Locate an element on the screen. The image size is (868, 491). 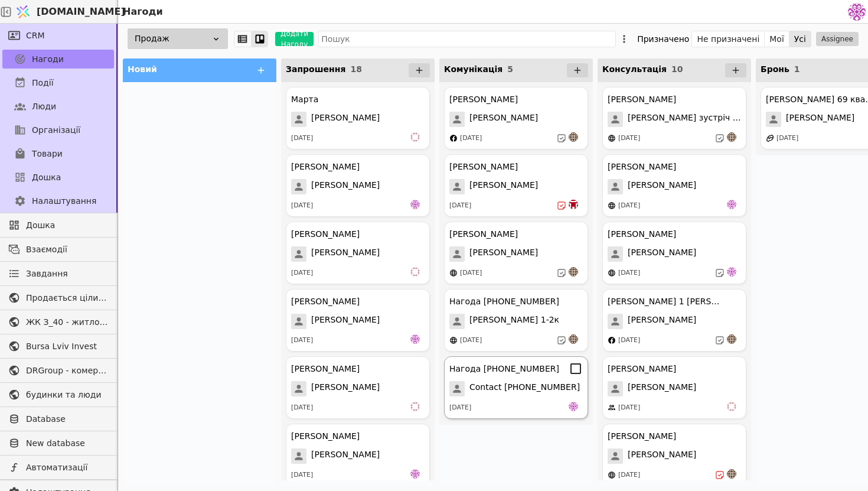
img: Logo is located at coordinates (23, 11).